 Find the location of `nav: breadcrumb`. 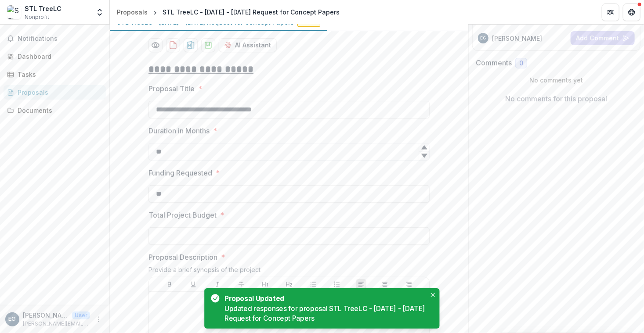

nav: breadcrumb is located at coordinates (228, 12).